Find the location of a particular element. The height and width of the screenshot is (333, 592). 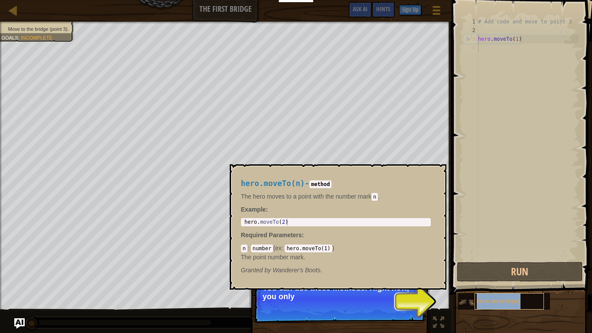

p: You can use these methods. Right now, you only is located at coordinates (339, 292).